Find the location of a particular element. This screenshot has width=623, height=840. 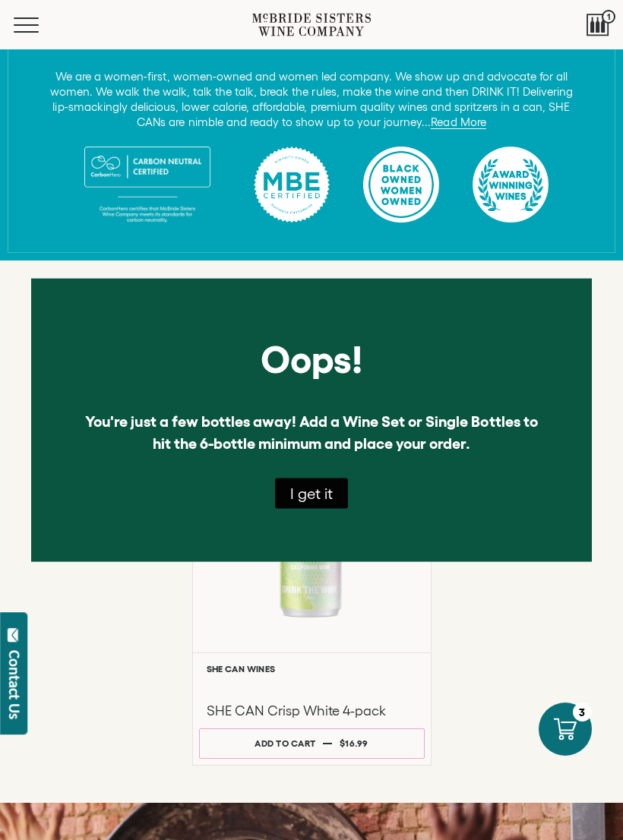

a: Read More is located at coordinates (458, 122).